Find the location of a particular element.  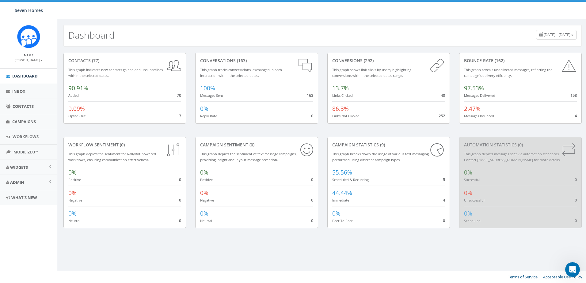

small: Messages Bounced is located at coordinates (479, 116).